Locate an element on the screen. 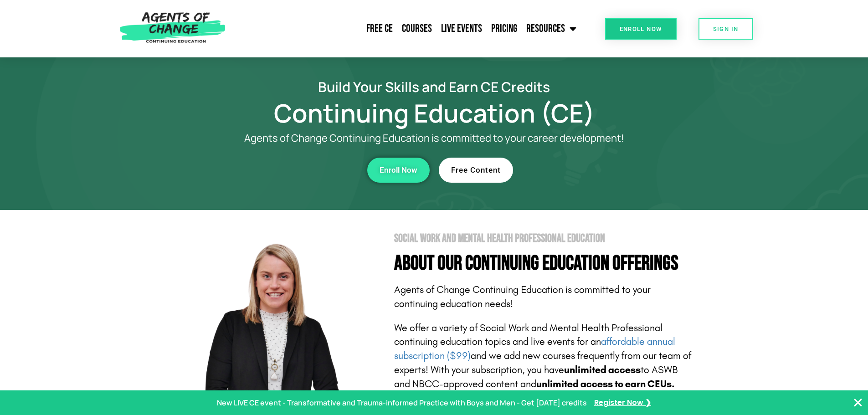 This screenshot has height=415, width=868. a: Register Now ❯ is located at coordinates (622, 403).